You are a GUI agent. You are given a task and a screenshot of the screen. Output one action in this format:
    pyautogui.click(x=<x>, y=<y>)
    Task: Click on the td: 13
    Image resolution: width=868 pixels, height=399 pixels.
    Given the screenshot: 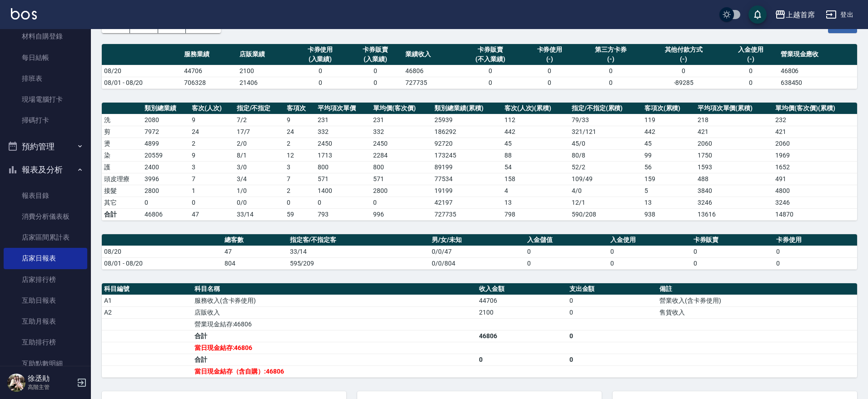 What is the action you would take?
    pyautogui.click(x=535, y=203)
    